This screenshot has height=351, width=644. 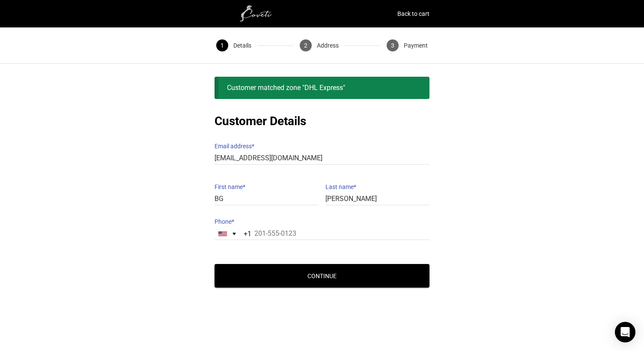 I want to click on img: white1.png, so click(x=257, y=14).